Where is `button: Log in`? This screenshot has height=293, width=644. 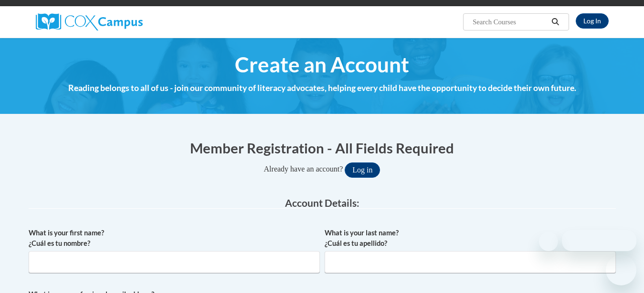
button: Log in is located at coordinates (362, 171).